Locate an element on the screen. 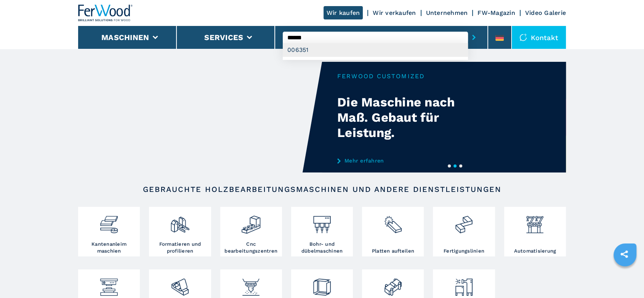  img: linee_di_produzione_2.png is located at coordinates (464, 221).